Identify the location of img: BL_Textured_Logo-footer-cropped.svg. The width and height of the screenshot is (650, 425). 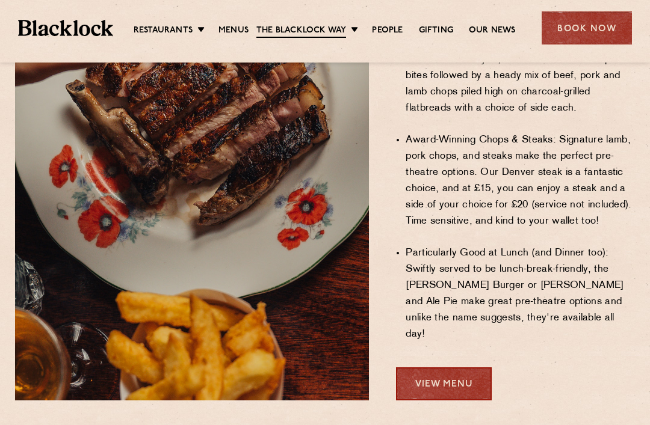
(66, 28).